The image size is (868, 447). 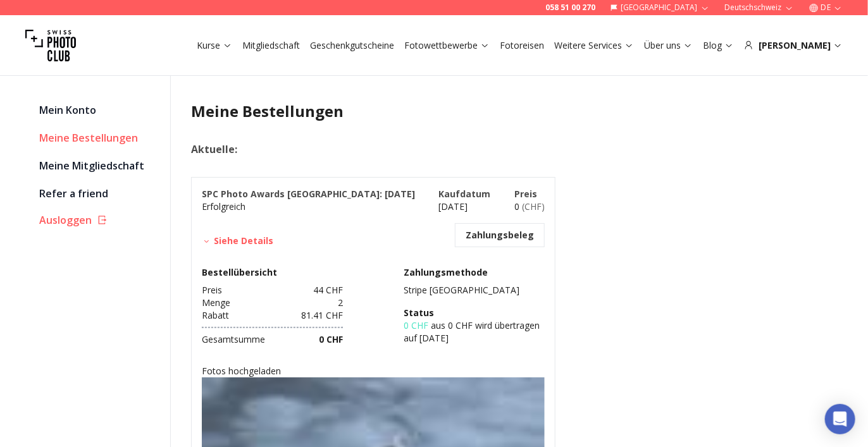 What do you see at coordinates (271, 46) in the screenshot?
I see `a: Mitgliedschaft` at bounding box center [271, 46].